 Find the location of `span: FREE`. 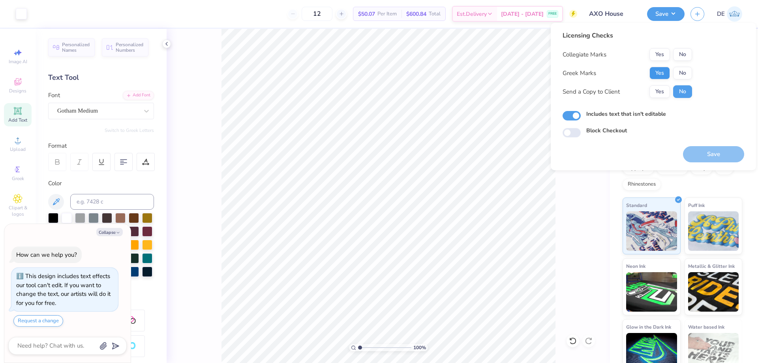

span: FREE is located at coordinates (552, 14).